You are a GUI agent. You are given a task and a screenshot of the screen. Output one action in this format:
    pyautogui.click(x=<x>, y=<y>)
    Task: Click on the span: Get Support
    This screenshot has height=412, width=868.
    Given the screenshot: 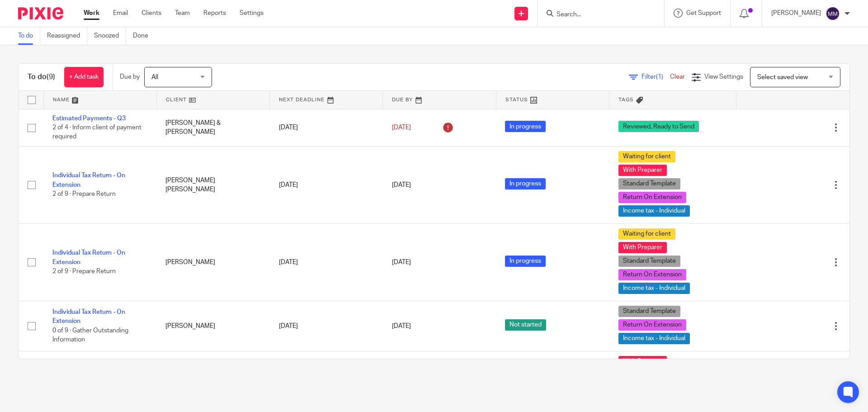 What is the action you would take?
    pyautogui.click(x=703, y=13)
    